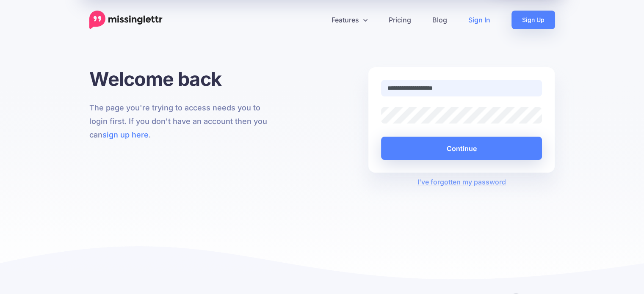  I want to click on p: The page you're trying to access needs you to login first. If you don't have an account then you ..., so click(183, 122).